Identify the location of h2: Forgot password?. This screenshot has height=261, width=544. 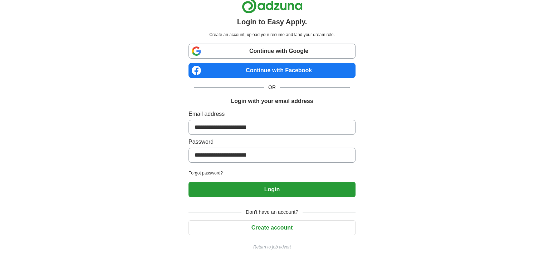
(272, 173).